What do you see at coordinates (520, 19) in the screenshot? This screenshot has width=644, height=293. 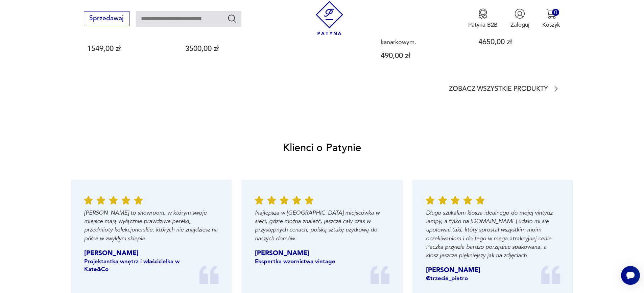 I see `button: Zaloguj` at bounding box center [520, 19].